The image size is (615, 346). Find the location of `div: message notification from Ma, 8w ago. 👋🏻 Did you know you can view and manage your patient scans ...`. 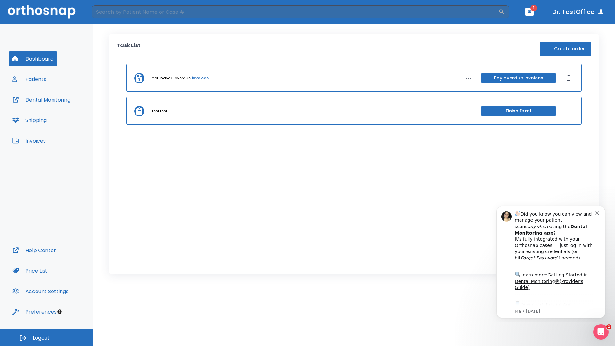

div: message notification from Ma, 8w ago. 👋🏻 Did you know you can view and manage your patient scans ... is located at coordinates (64, 62).